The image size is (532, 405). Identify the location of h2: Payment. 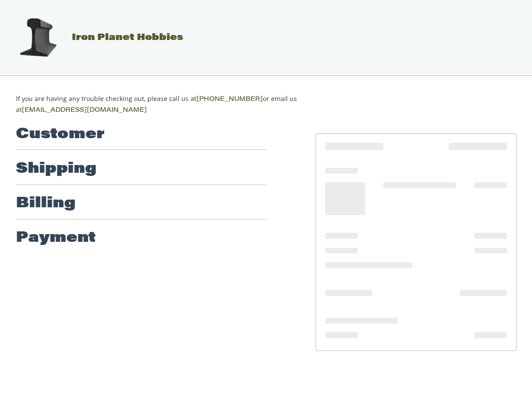
(56, 238).